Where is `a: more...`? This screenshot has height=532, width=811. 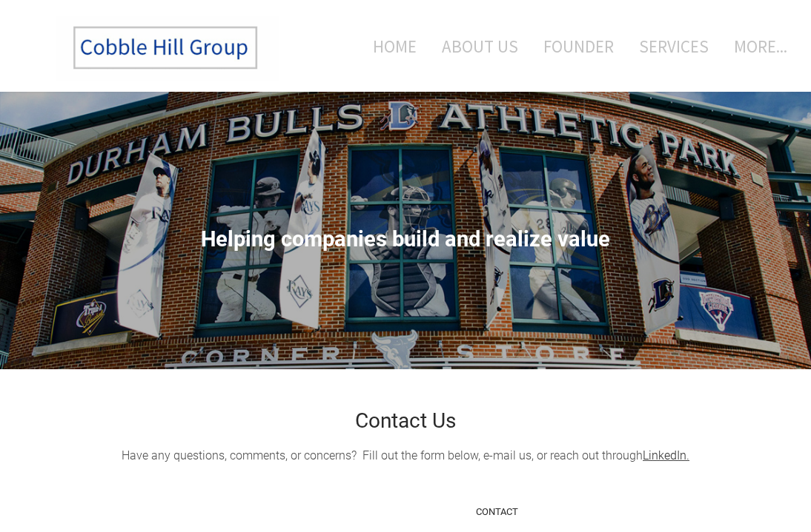 a: more... is located at coordinates (755, 46).